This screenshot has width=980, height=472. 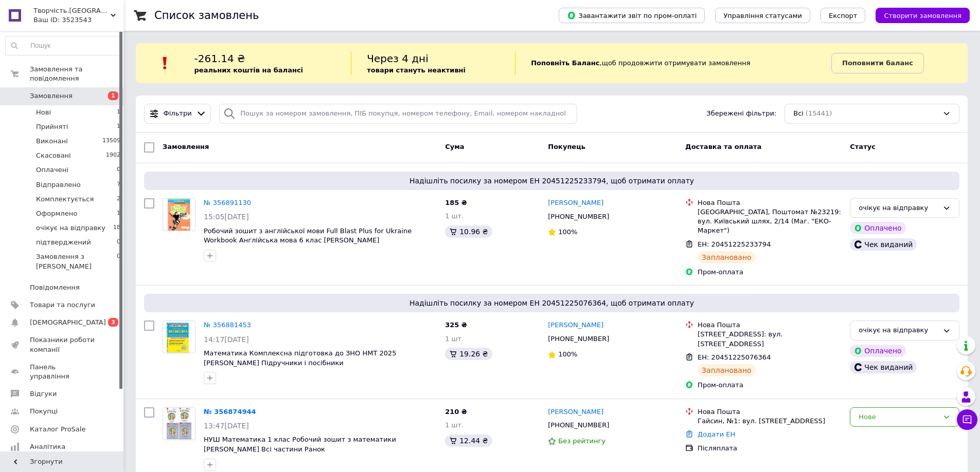 I want to click on span: підтверджений, so click(x=63, y=242).